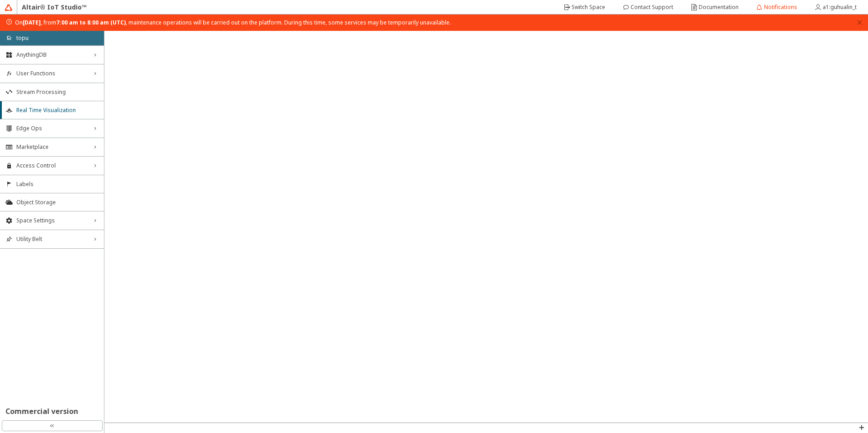  I want to click on button: close, so click(860, 22).